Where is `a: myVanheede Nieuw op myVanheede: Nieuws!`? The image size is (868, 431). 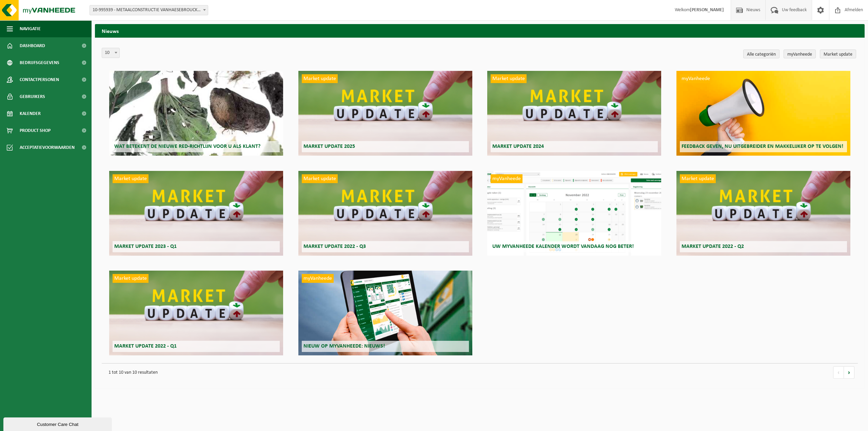
a: myVanheede Nieuw op myVanheede: Nieuws! is located at coordinates (385, 312).